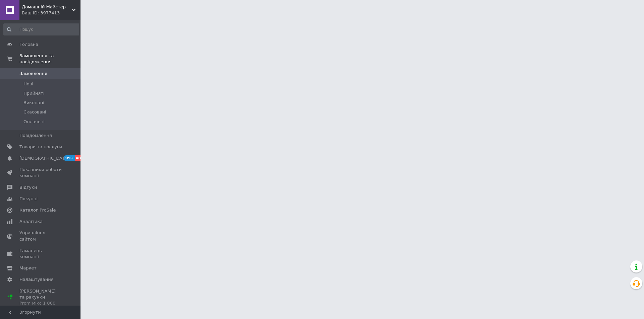 The width and height of the screenshot is (644, 319). Describe the element at coordinates (34, 103) in the screenshot. I see `span: Виконані` at that location.